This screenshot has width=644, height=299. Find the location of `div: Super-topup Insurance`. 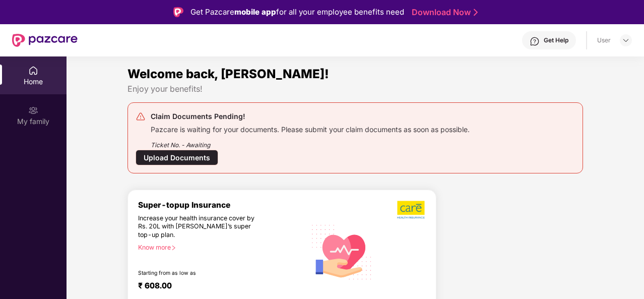

div: Super-topup Insurance is located at coordinates (222, 205).